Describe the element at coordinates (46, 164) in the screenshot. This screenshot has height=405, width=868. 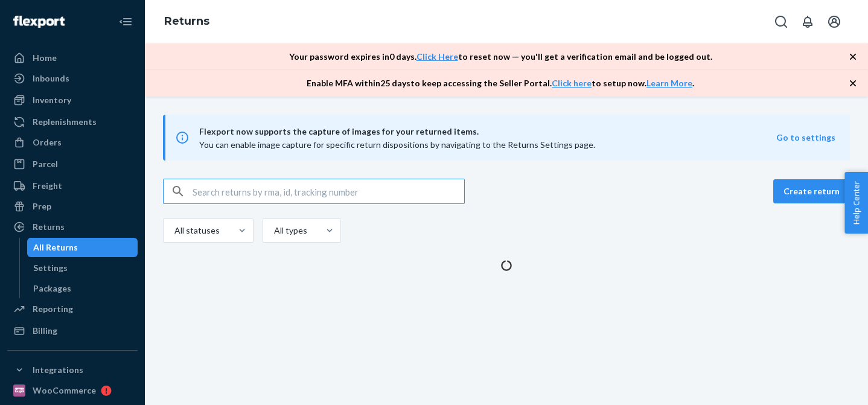
I see `div: Parcel` at that location.